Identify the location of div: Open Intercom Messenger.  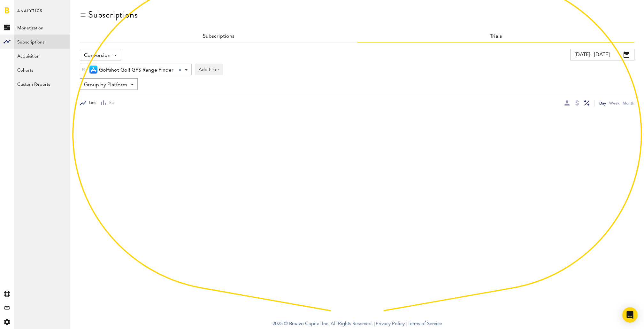
(630, 315).